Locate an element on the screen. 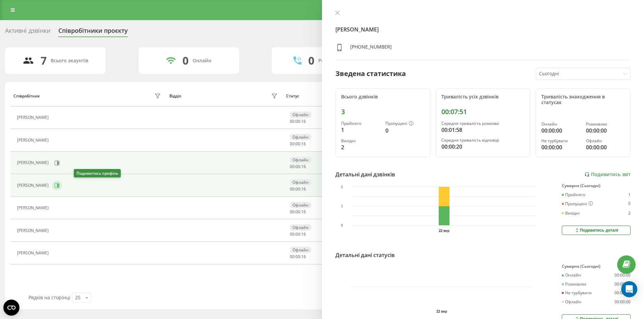  div: Активні дзвінки is located at coordinates (27, 33).